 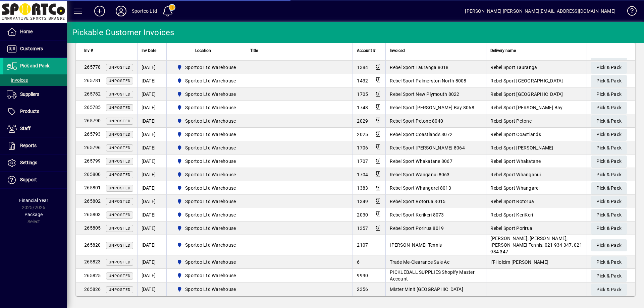 I want to click on span: Rebel Sport Petone, so click(x=511, y=121).